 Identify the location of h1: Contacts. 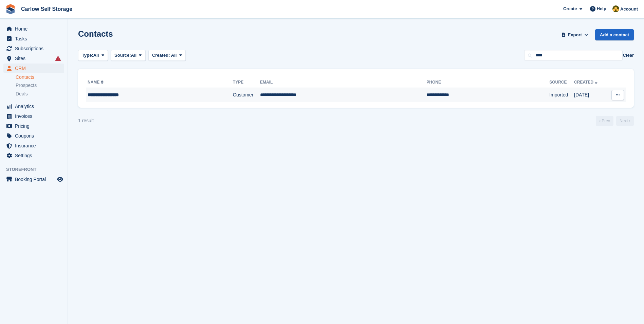
(96, 34).